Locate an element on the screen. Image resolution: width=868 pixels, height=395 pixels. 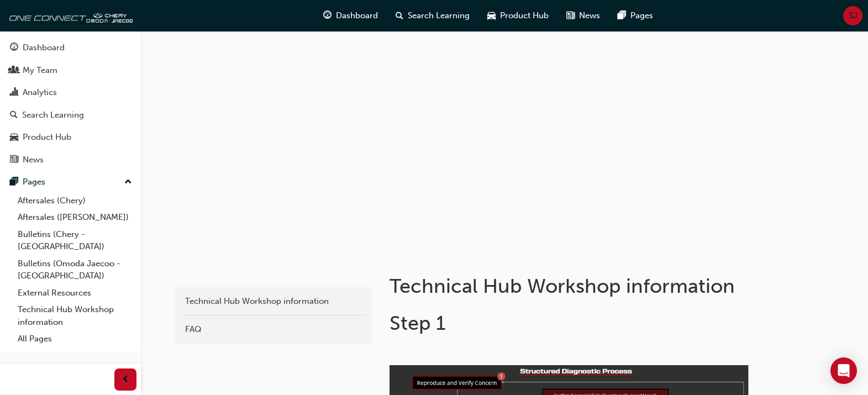
a: search-iconSearch Learning is located at coordinates (432, 16).